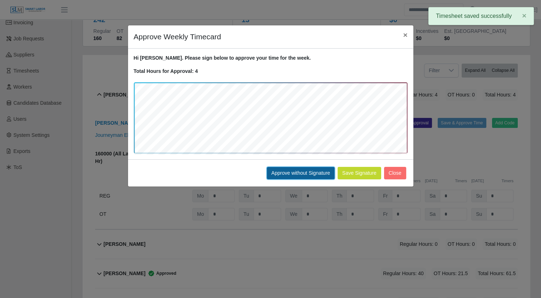  What do you see at coordinates (359, 173) in the screenshot?
I see `button: Save Signature` at bounding box center [359, 173].